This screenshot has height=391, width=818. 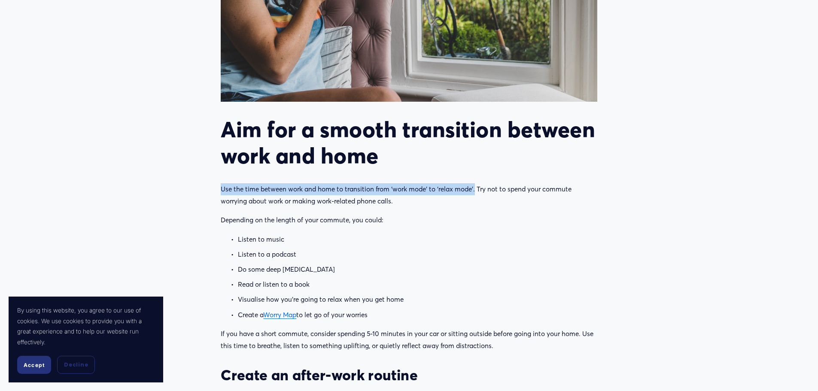 I want to click on p: By using this website, you agree to our use of cookies. We use cookies to provide you with a grea..., so click(x=86, y=326).